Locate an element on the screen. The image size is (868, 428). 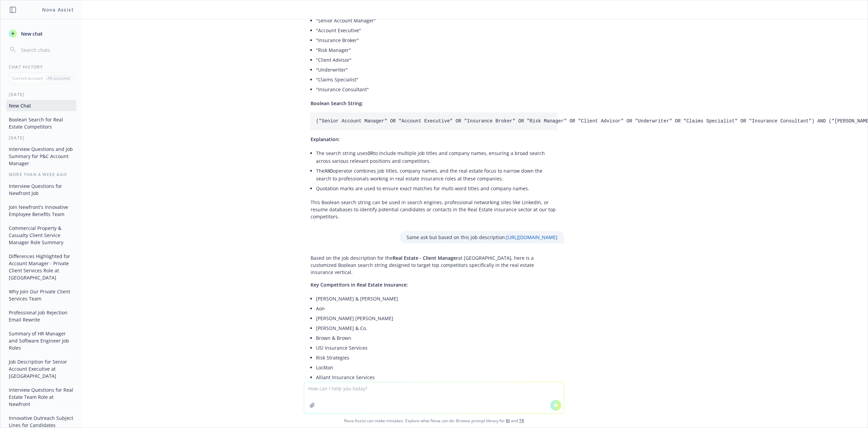
span: Nova Assist can make mistakes. Explore what Nova can do: Browse prompt library for and is located at coordinates (434, 420).